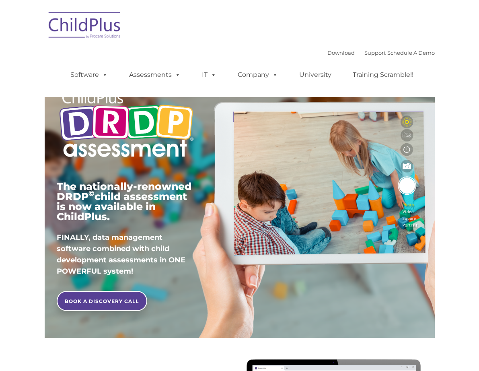 The width and height of the screenshot is (479, 371). I want to click on a: Company, so click(258, 75).